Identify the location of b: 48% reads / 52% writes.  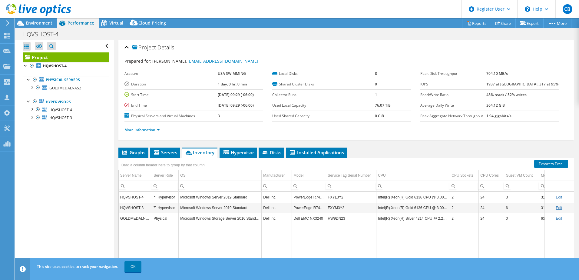
(507, 95).